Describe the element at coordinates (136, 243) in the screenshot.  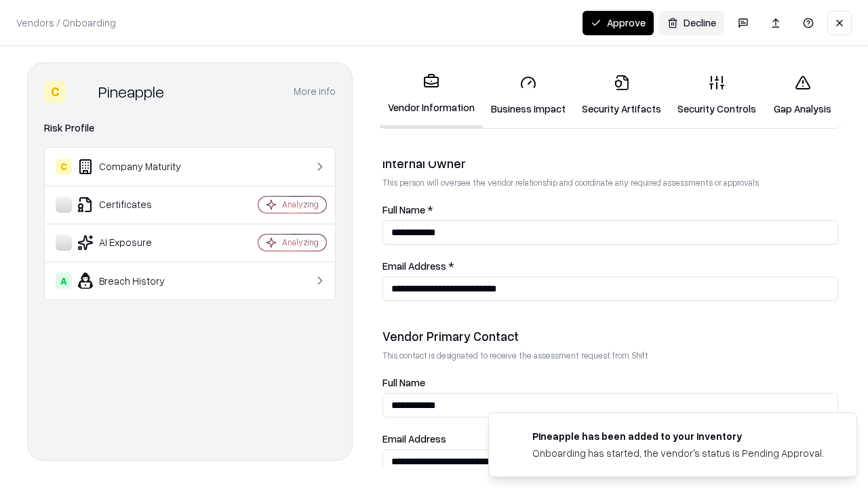
I see `div: AI Exposure` at that location.